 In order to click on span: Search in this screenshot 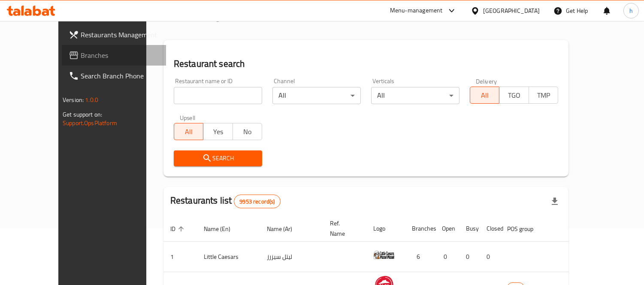, I will do `click(218, 158)`.